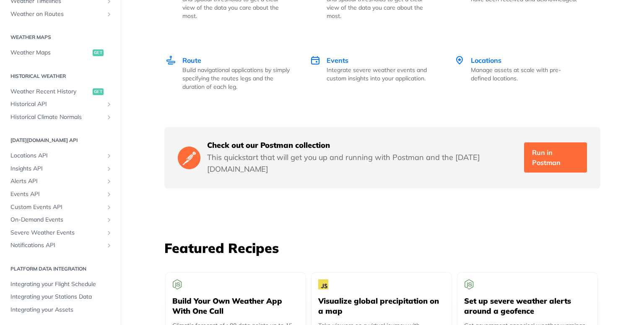 Image resolution: width=644 pixels, height=325 pixels. Describe the element at coordinates (60, 105) in the screenshot. I see `a: Historical APIShow subpages for Historical API` at that location.